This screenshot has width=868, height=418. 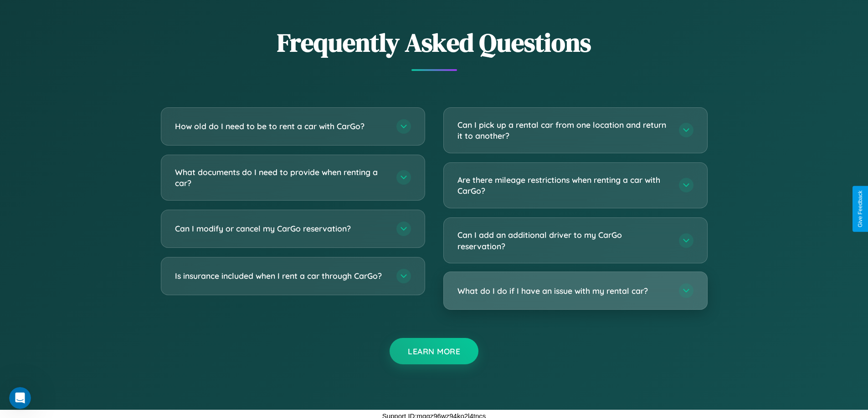 I want to click on h2: Frequently Asked Questions, so click(x=434, y=42).